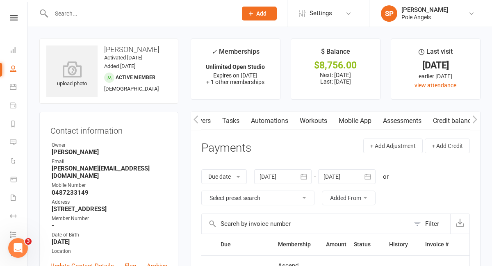  I want to click on a: Workouts, so click(313, 121).